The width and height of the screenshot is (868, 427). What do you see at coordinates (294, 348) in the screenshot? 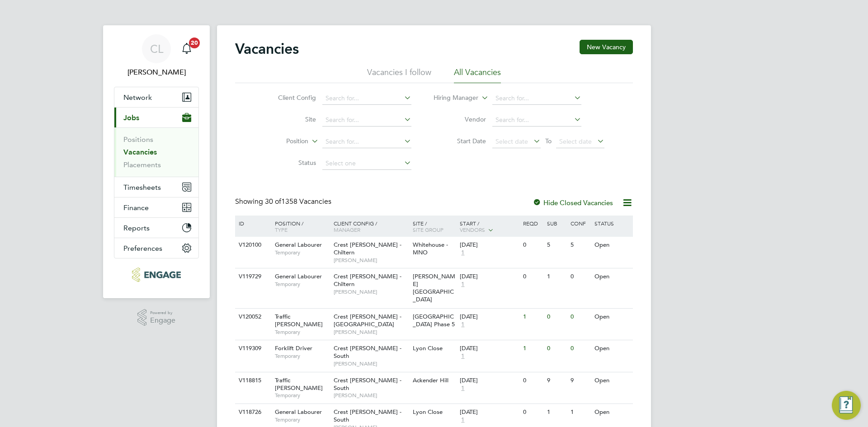
I see `span: Forklift Driver` at bounding box center [294, 348].